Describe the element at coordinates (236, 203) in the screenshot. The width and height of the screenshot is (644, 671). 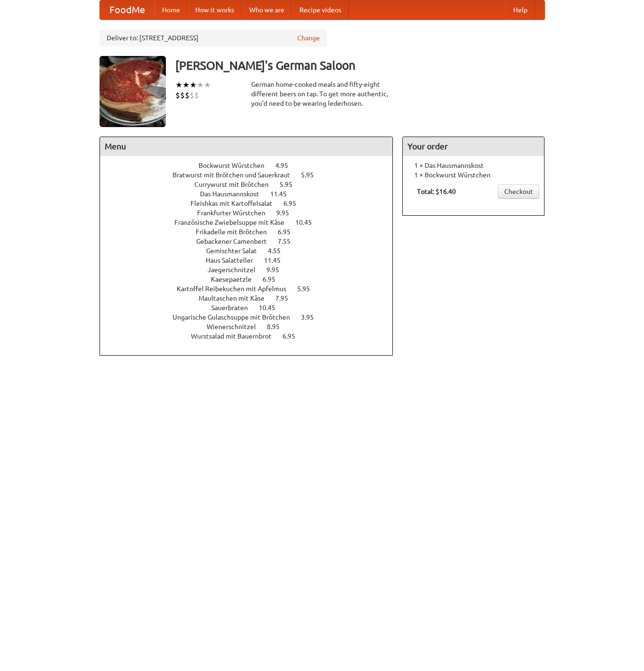
I see `span: Fleishkas mit Kartoffelsalat` at that location.